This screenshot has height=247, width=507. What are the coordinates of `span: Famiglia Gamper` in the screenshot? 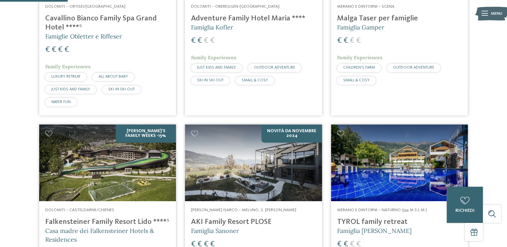 It's located at (361, 27).